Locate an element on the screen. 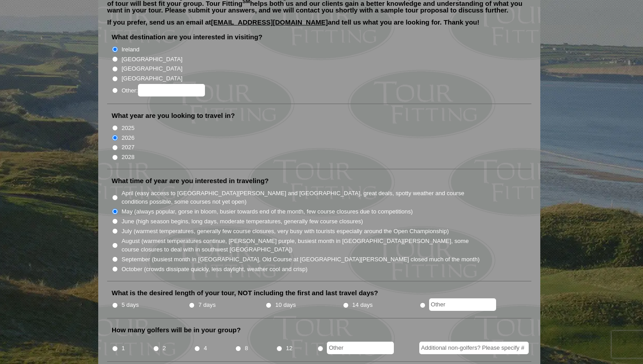 Image resolution: width=643 pixels, height=364 pixels. label: 10 days is located at coordinates (286, 305).